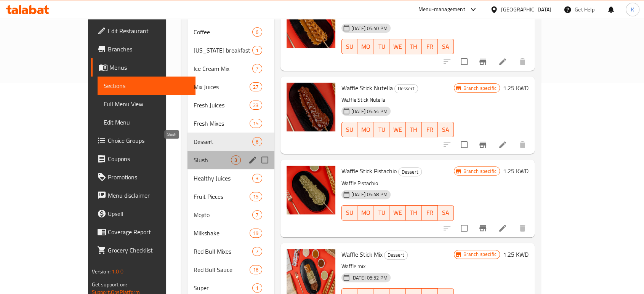  I want to click on div: Milkshake, so click(221, 233).